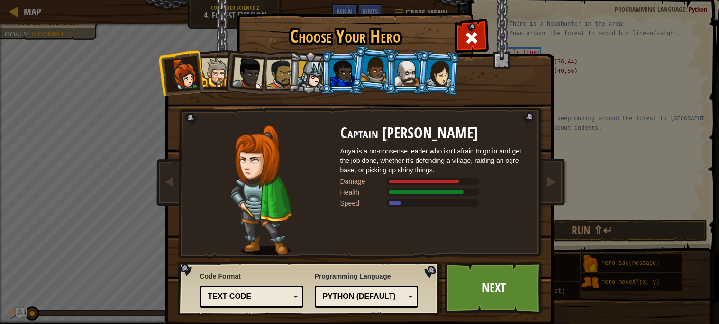 The image size is (719, 324). I want to click on li: Illia Shieldsmith, so click(438, 73).